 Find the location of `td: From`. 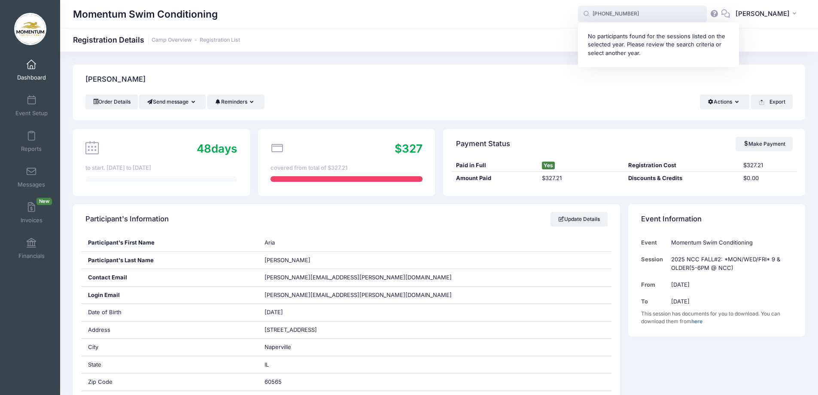

td: From is located at coordinates (654, 284).